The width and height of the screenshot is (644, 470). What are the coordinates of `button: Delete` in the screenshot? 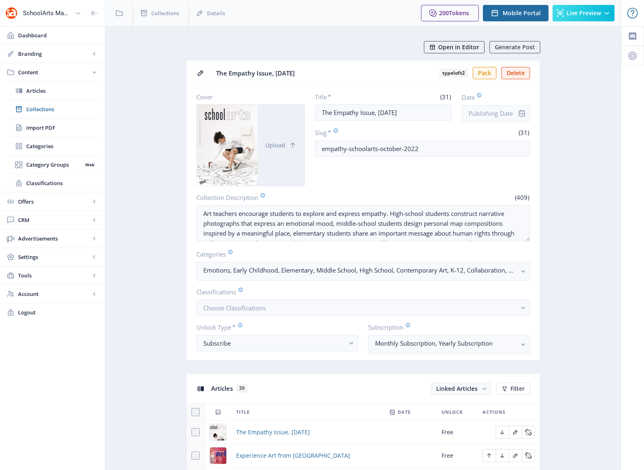 It's located at (516, 73).